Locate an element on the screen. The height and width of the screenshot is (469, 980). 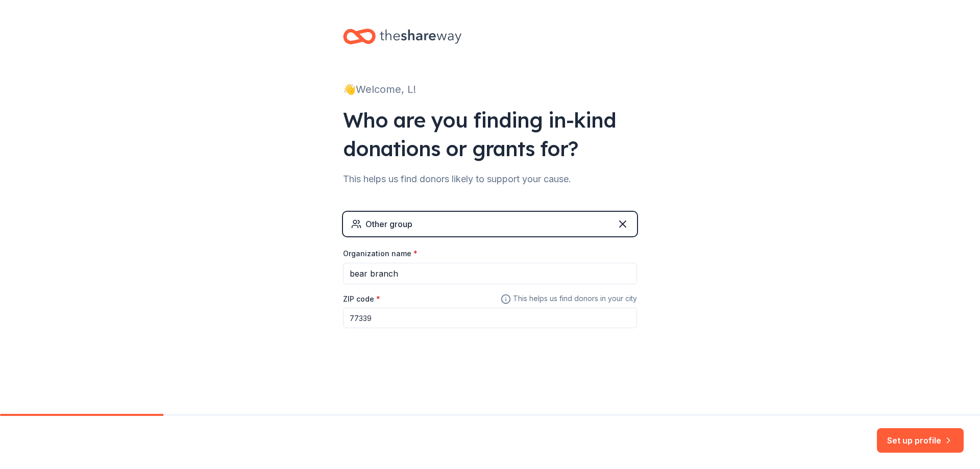
label: ZIP code is located at coordinates (361, 299).